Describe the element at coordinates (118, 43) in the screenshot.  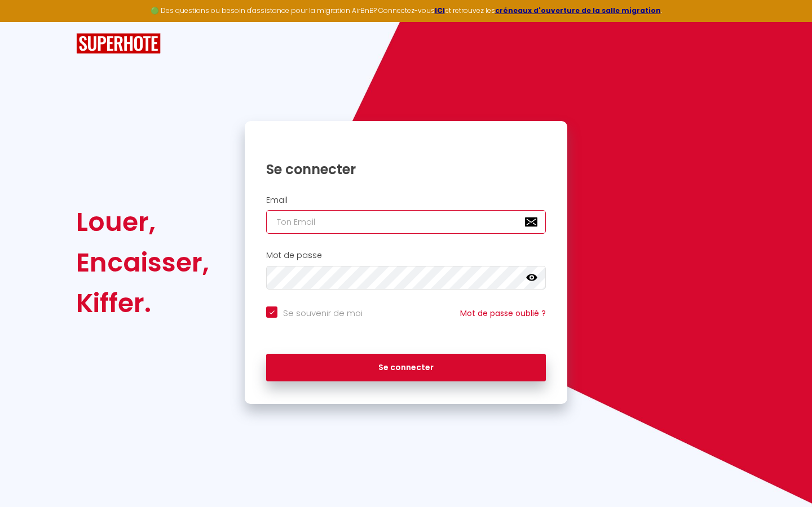
I see `img: SuperHote logo` at that location.